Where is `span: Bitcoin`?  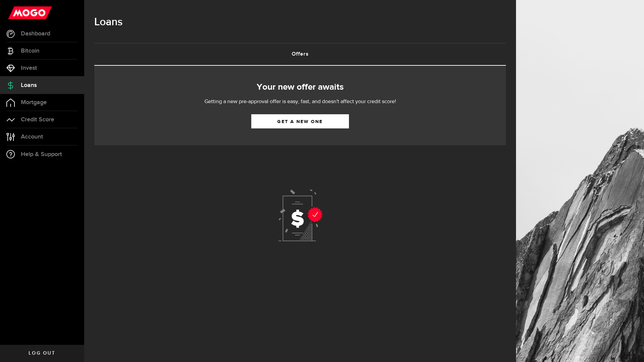 span: Bitcoin is located at coordinates (30, 51).